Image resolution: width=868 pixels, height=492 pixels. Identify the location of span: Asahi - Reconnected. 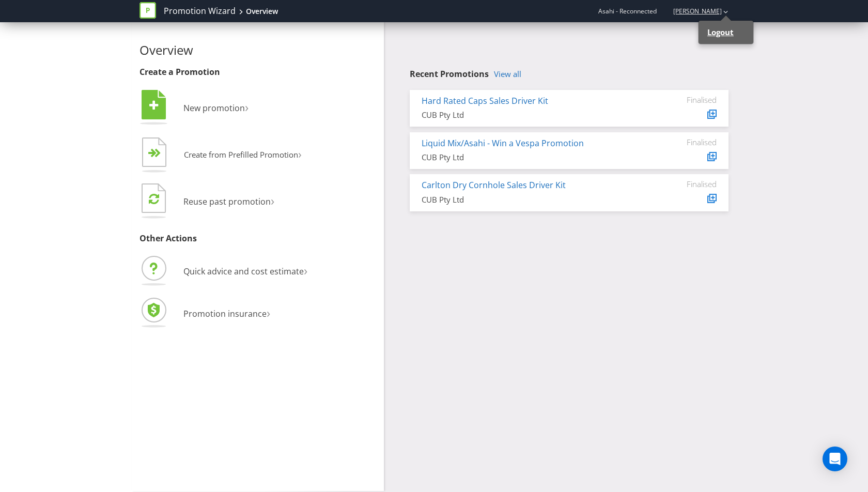
(628, 11).